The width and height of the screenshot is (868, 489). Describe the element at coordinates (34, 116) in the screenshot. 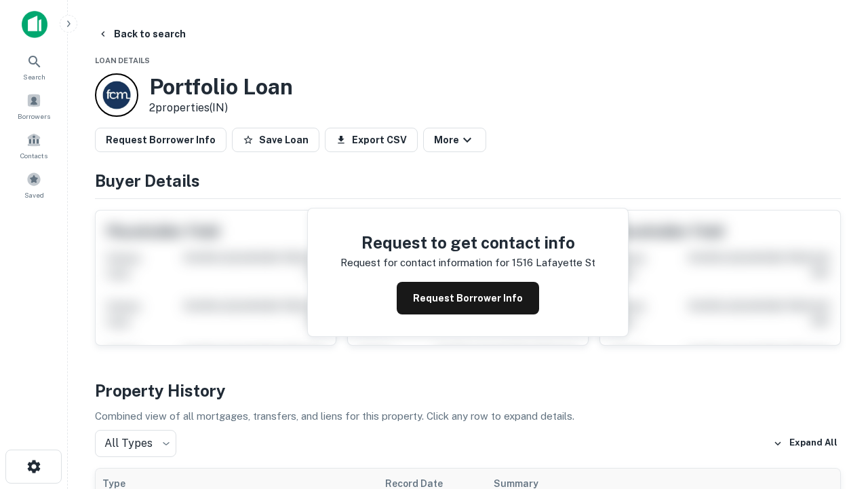

I see `span: Borrowers` at that location.